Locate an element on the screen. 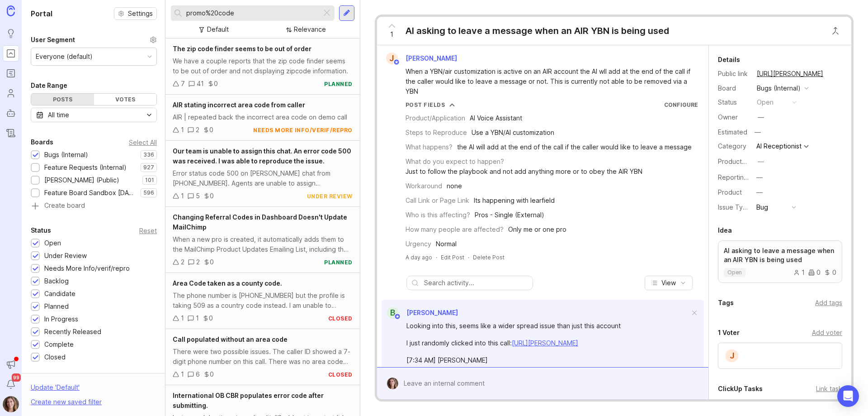 The image size is (868, 416). button: Notifications is located at coordinates (11, 384).